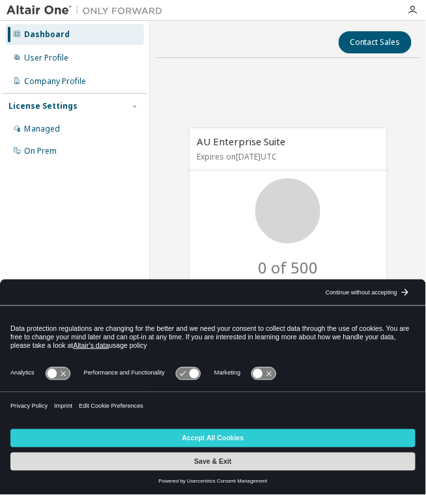  I want to click on div: Company Profile, so click(55, 81).